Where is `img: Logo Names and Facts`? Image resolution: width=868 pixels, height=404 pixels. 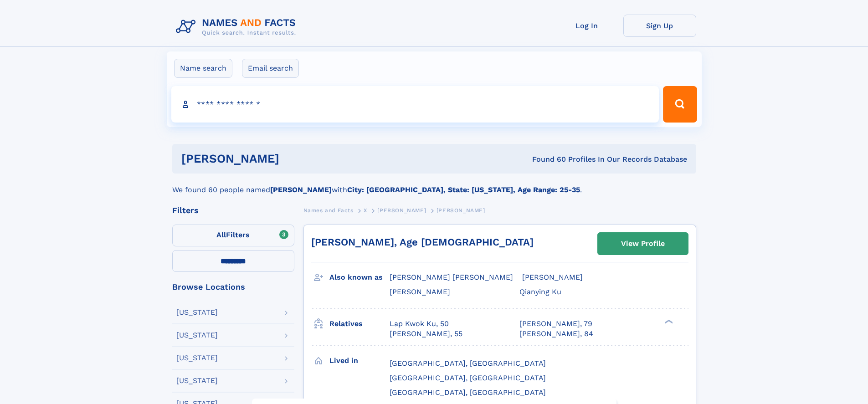 img: Logo Names and Facts is located at coordinates (238, 27).